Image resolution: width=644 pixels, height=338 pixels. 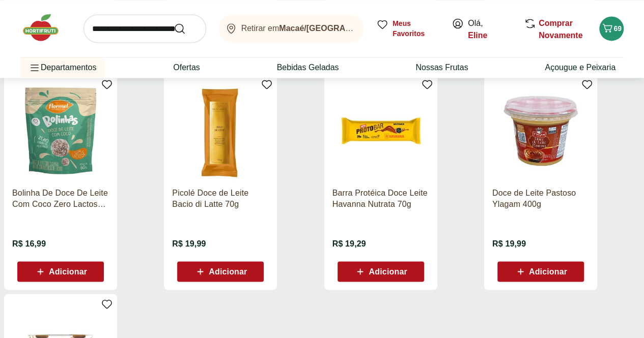 What do you see at coordinates (60, 198) in the screenshot?
I see `a: Bolinha De Doce De Leite Com Coco Zero Lactose Flormel 60G` at bounding box center [60, 198].